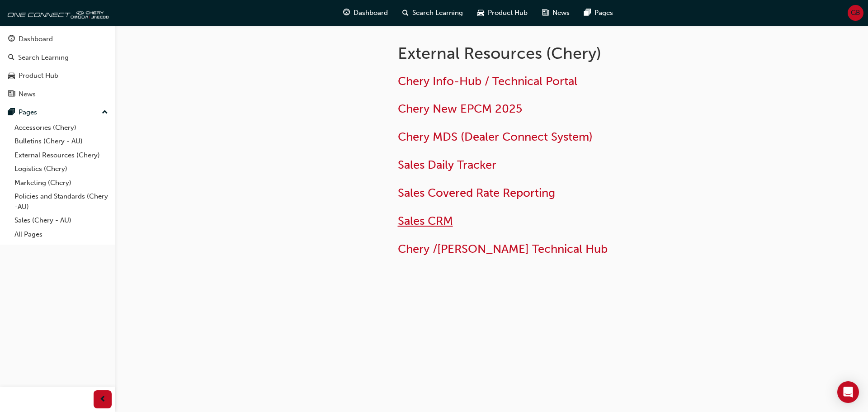  What do you see at coordinates (61, 183) in the screenshot?
I see `a: Marketing (Chery)` at bounding box center [61, 183].